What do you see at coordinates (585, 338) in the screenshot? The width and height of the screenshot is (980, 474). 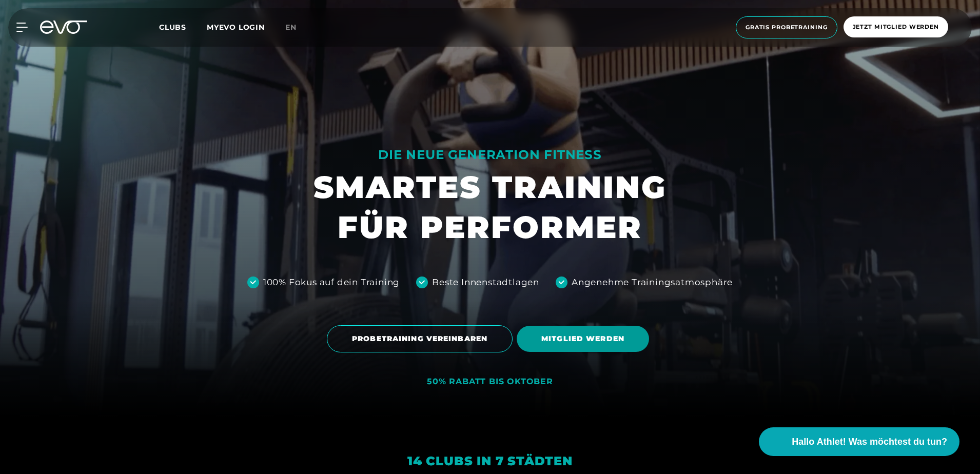 I see `a: MITGLIED WERDEN` at bounding box center [585, 338].